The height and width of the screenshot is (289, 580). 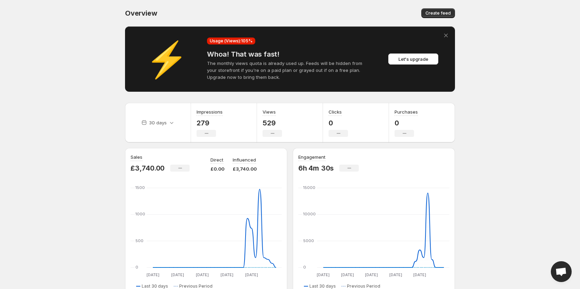 What do you see at coordinates (290, 70) in the screenshot?
I see `p: The monthly views quota is already used up. Feeds will be hidden from your storefront if you're o...` at bounding box center [290, 70].